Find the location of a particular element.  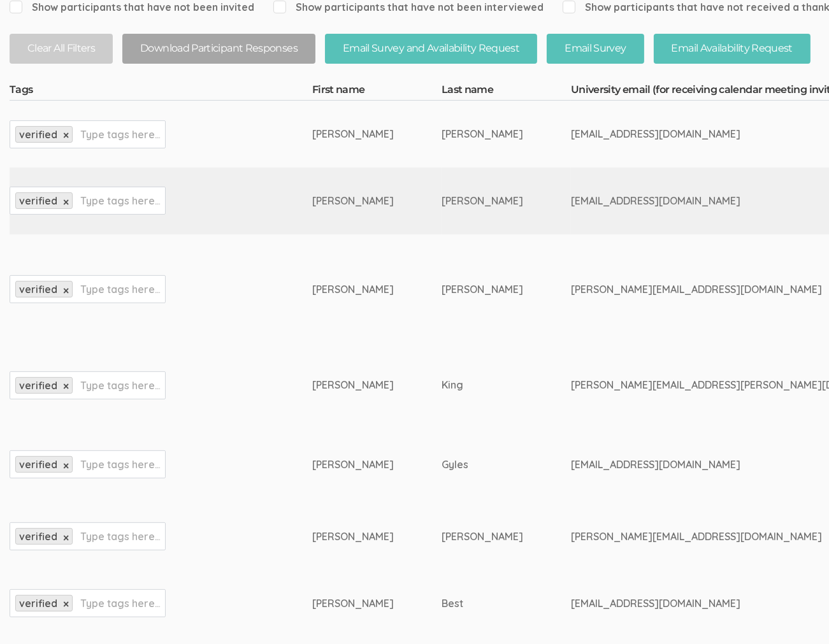

th: Tags is located at coordinates (161, 92).